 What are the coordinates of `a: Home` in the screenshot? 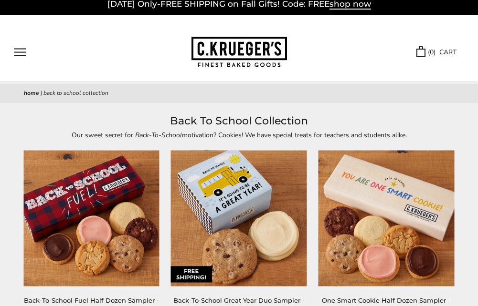 It's located at (31, 93).